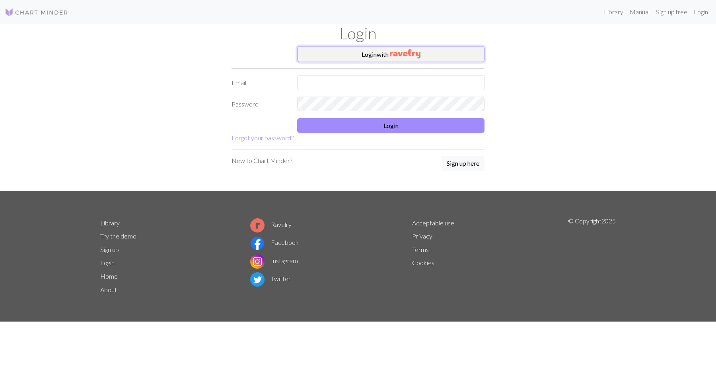 The image size is (716, 380). Describe the element at coordinates (37, 12) in the screenshot. I see `img: Logo` at that location.